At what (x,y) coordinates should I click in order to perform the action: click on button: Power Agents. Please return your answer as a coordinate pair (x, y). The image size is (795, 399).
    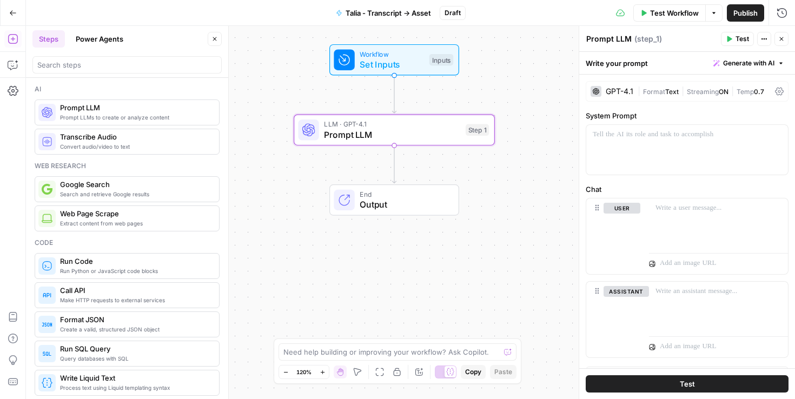
    Looking at the image, I should click on (99, 39).